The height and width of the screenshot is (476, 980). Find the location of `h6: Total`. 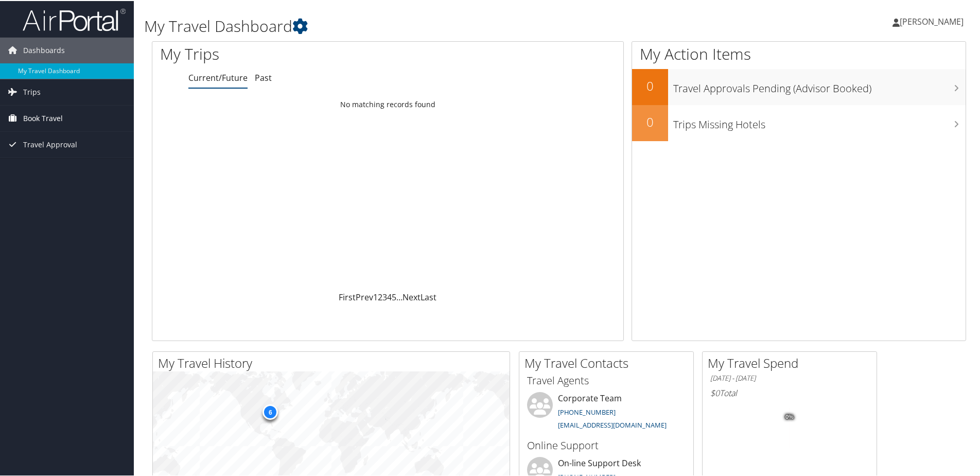

h6: Total is located at coordinates (789, 392).